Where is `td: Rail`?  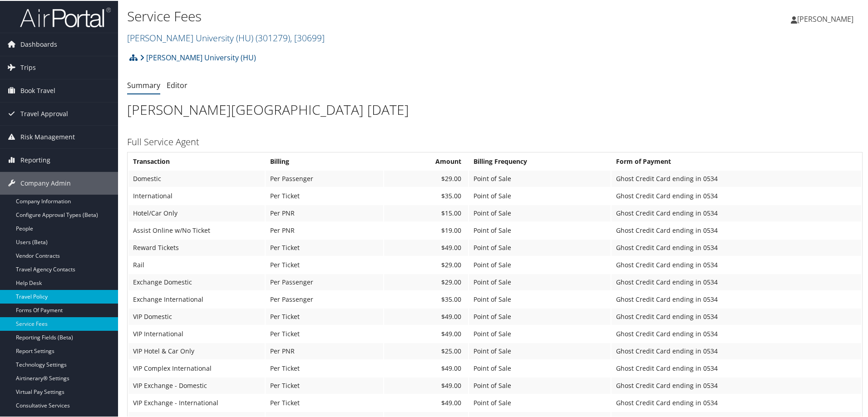
td: Rail is located at coordinates (197, 264).